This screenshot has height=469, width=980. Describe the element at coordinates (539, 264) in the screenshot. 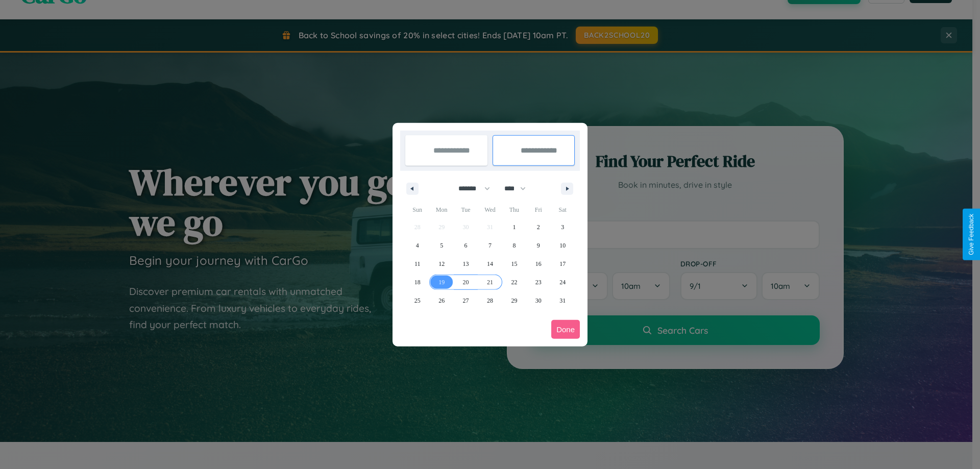

I see `button: 16` at that location.